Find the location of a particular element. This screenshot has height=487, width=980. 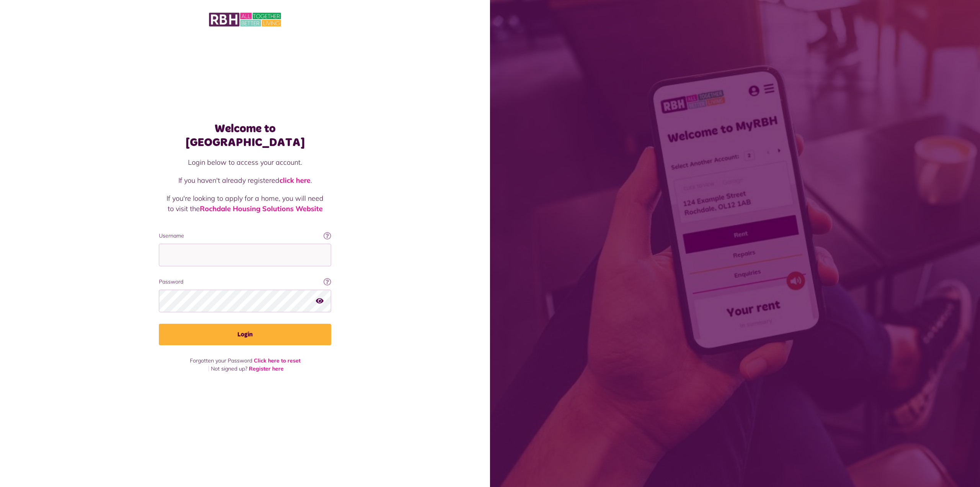

span: Not signed up? is located at coordinates (229, 369).